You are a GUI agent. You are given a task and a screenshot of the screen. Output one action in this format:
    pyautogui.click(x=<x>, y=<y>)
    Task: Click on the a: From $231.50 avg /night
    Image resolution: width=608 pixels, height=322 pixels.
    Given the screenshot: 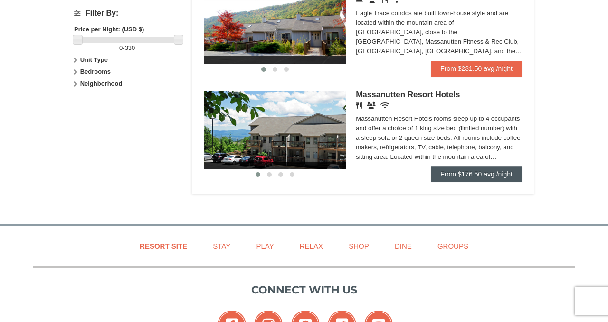 What is the action you would take?
    pyautogui.click(x=477, y=68)
    